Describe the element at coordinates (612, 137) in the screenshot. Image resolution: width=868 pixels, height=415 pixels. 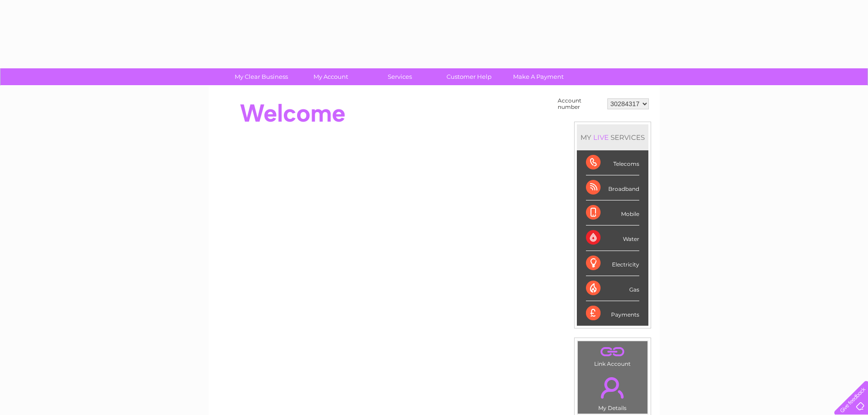
I see `div: MY SERVICES` at that location.